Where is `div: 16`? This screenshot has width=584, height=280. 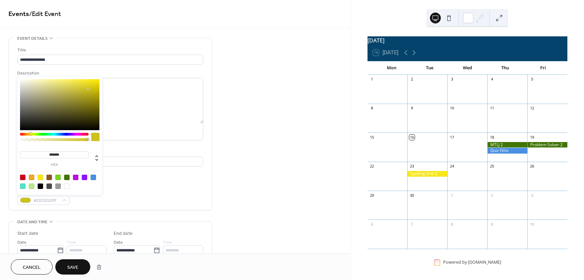
div: 16 is located at coordinates (412, 137).